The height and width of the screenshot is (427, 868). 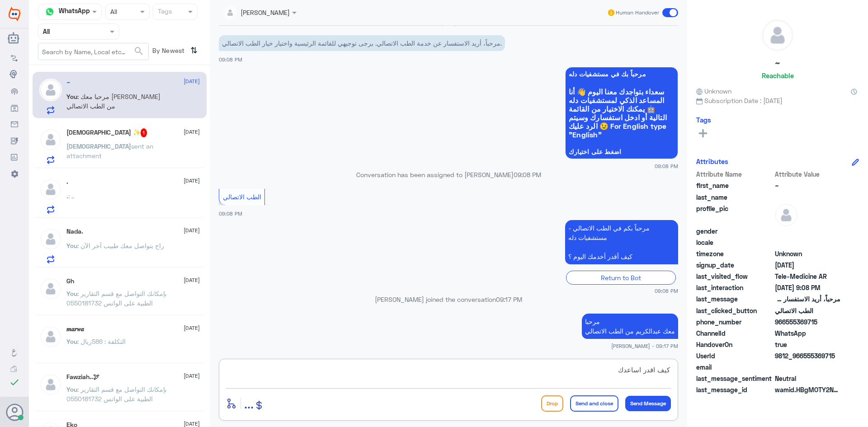 I want to click on span: : التكلفة : 586ريال, so click(x=101, y=341).